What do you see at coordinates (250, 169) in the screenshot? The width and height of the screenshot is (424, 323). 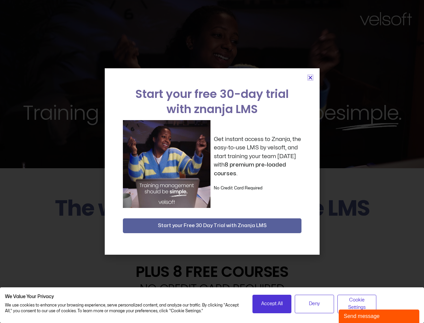 I see `strong: 8 premium pre-loaded courses` at bounding box center [250, 169].